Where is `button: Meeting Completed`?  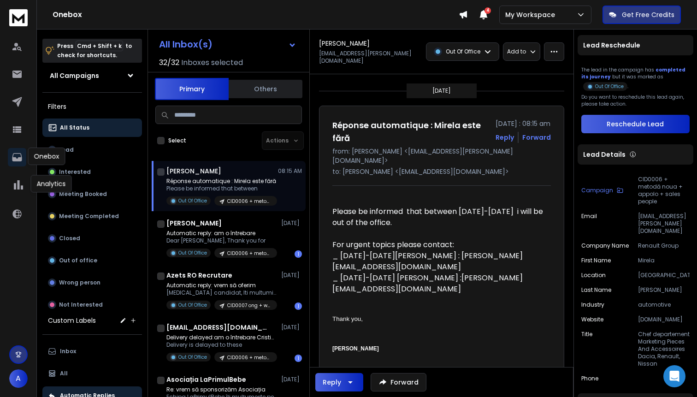
button: Meeting Completed is located at coordinates (92, 216).